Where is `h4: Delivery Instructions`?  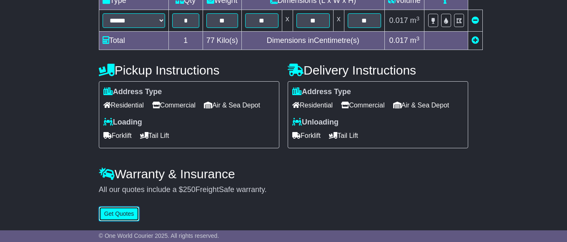
h4: Delivery Instructions is located at coordinates (378, 70).